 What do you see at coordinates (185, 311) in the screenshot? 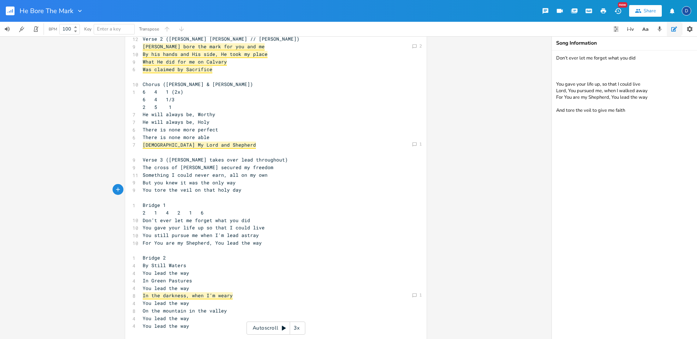
I see `span: On the mountain in the valley` at bounding box center [185, 311].